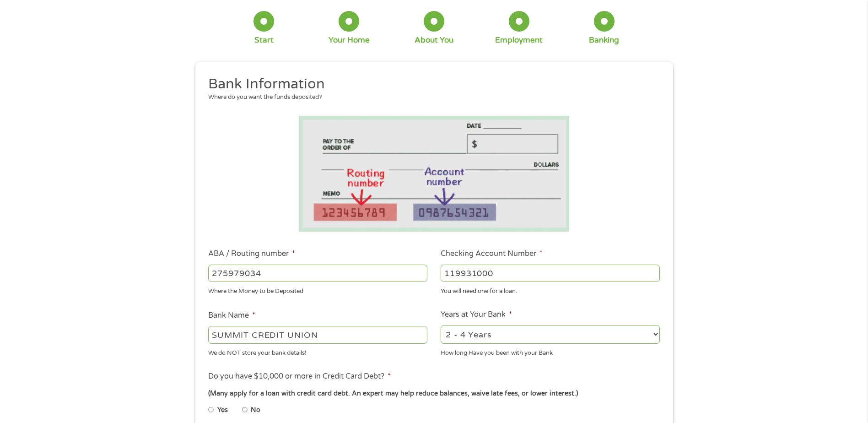 The width and height of the screenshot is (868, 423). What do you see at coordinates (318, 273) in the screenshot?
I see `input: 263177916` at bounding box center [318, 273].